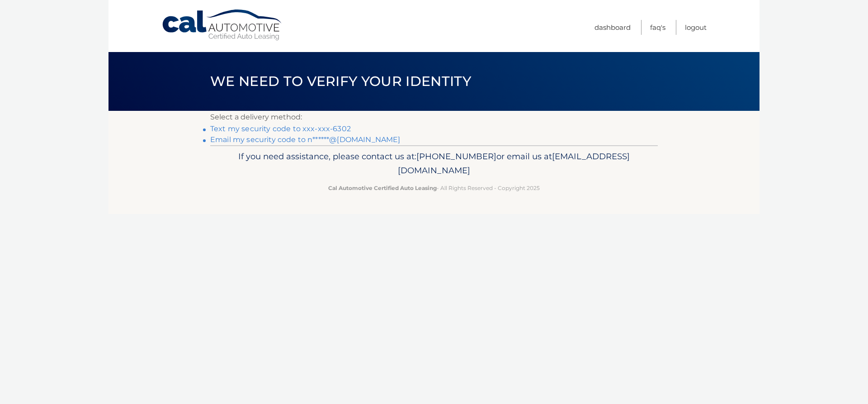 The height and width of the screenshot is (404, 868). I want to click on a: Logout, so click(696, 27).